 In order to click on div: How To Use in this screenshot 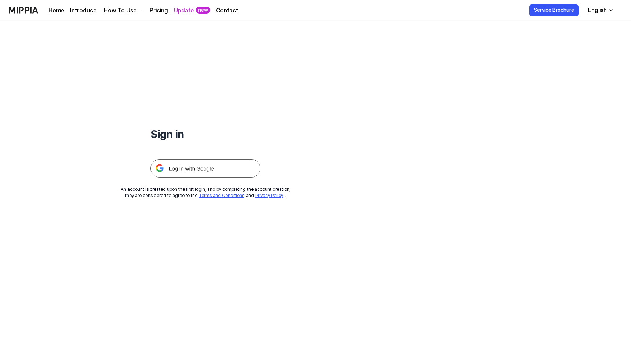, I will do `click(120, 10)`.